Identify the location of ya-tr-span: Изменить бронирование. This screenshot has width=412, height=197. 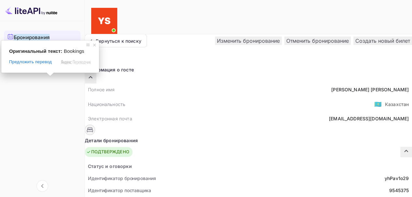
(248, 41).